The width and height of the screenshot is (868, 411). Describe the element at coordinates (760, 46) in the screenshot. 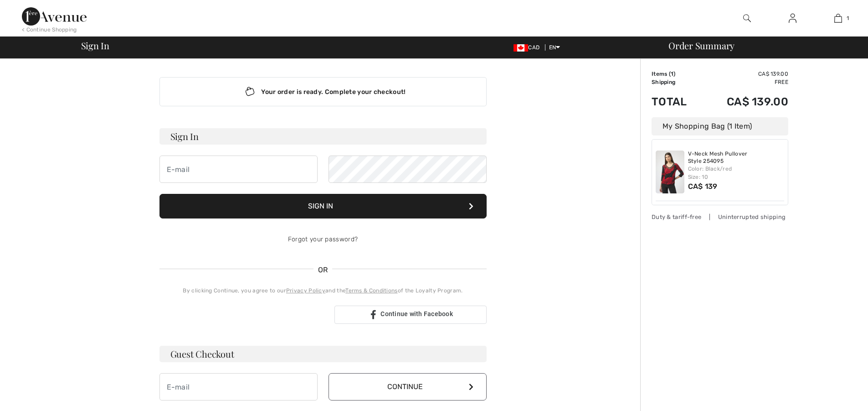

I see `div: Order Summary` at that location.